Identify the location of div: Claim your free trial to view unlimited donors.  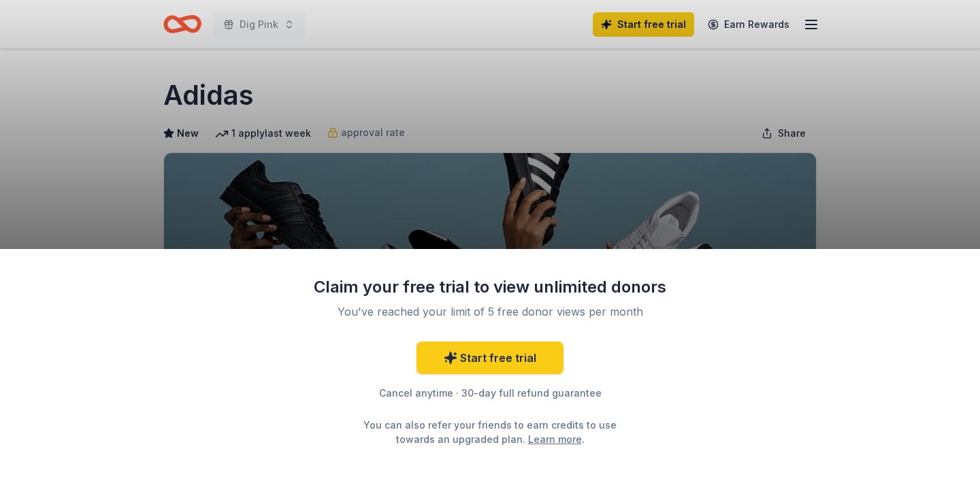
(490, 287).